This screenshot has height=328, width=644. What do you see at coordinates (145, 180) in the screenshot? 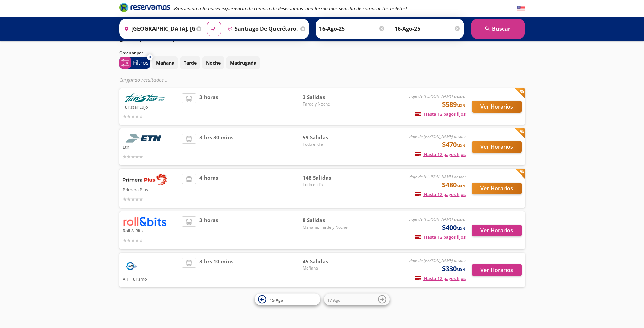
I see `img: Primera Plus` at bounding box center [145, 180].